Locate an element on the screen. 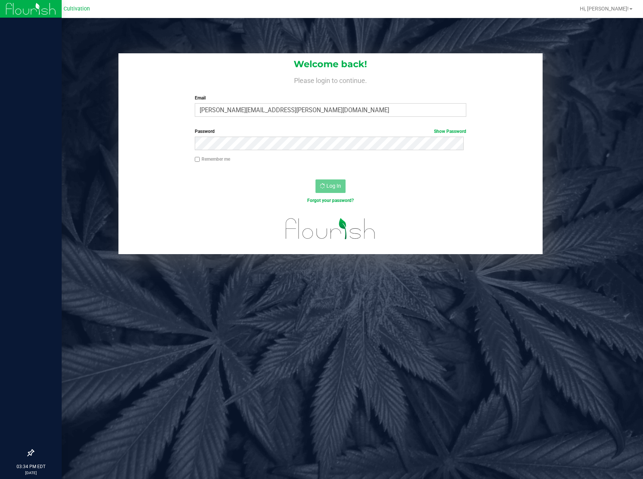 This screenshot has width=643, height=479. label: Email is located at coordinates (330, 98).